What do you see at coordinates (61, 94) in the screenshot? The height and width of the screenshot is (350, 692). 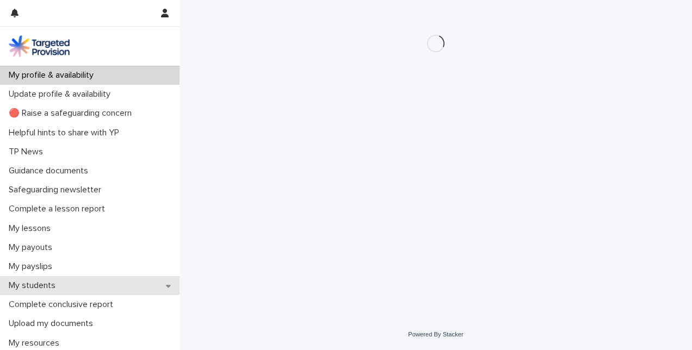 I see `p: Update profile & availability` at bounding box center [61, 94].